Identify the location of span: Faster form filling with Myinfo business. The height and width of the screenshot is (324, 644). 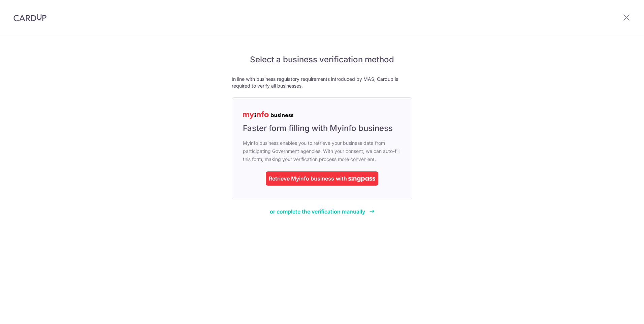
(317, 128).